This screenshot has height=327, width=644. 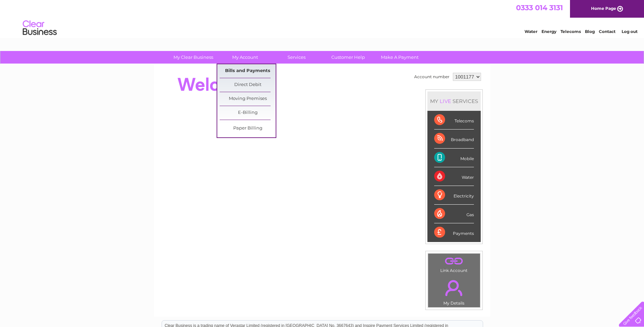 I want to click on td: Link Account, so click(x=454, y=264).